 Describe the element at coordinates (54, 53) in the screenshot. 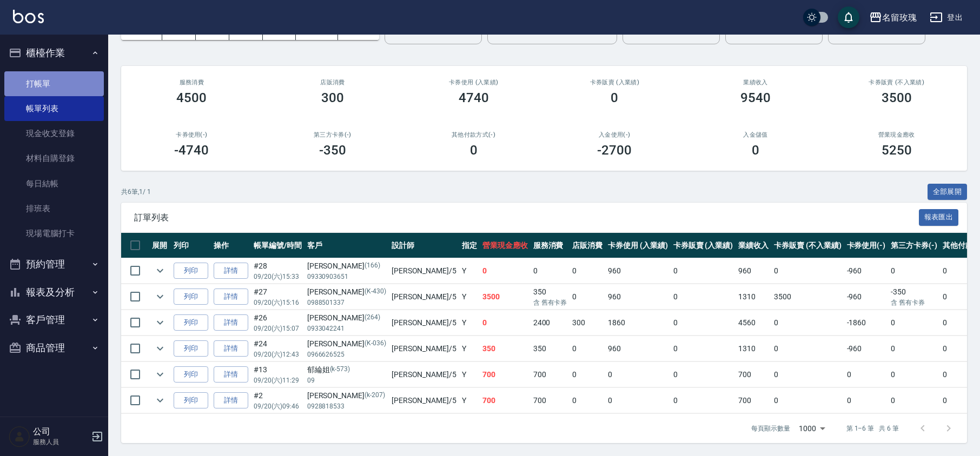

I see `button: 櫃檯作業` at that location.